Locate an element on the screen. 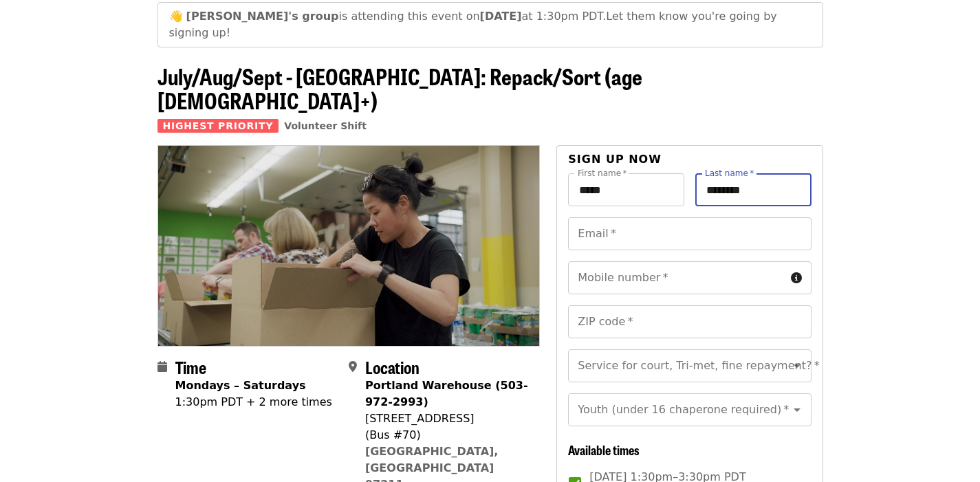 The width and height of the screenshot is (980, 482). input: Email is located at coordinates (689, 234).